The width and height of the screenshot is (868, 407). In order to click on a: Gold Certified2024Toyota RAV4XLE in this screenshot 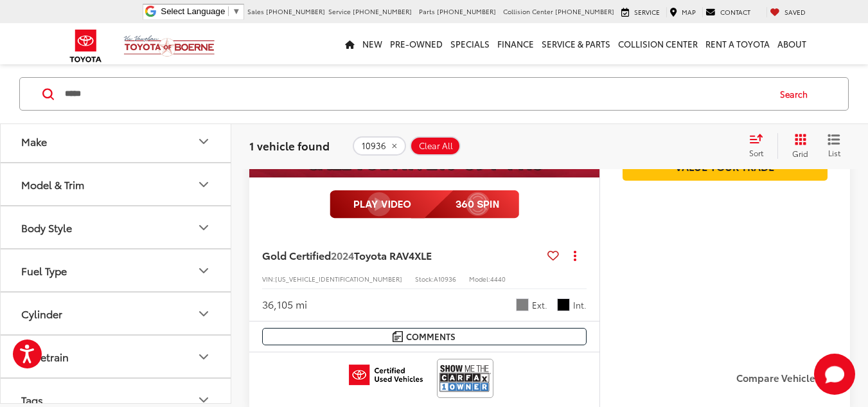, I will do `click(402, 255)`.